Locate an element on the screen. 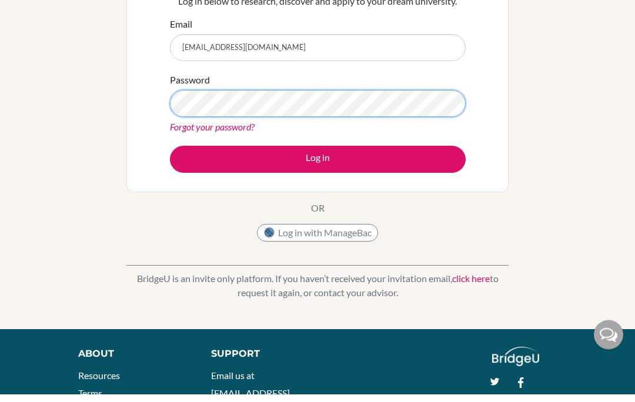 The height and width of the screenshot is (402, 635). a: click here is located at coordinates (471, 286).